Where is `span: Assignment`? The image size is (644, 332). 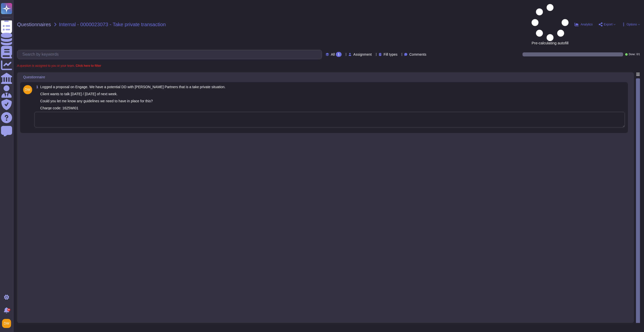
span: Assignment is located at coordinates (363, 54).